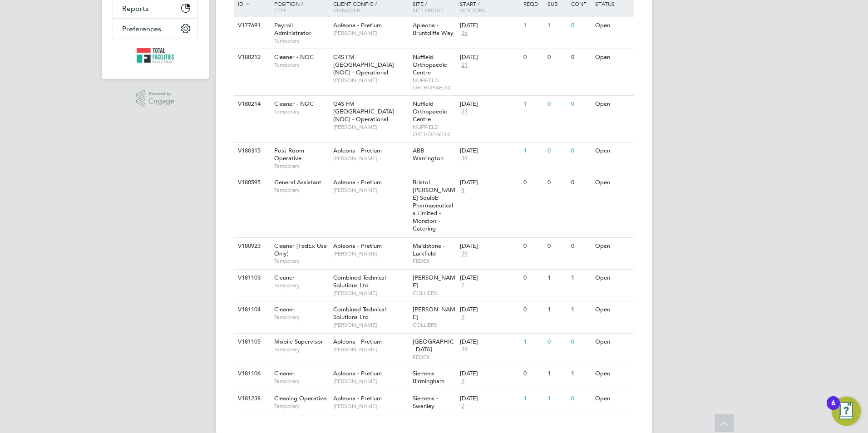 The image size is (868, 433). What do you see at coordinates (251, 57) in the screenshot?
I see `div: V180212` at bounding box center [251, 57].